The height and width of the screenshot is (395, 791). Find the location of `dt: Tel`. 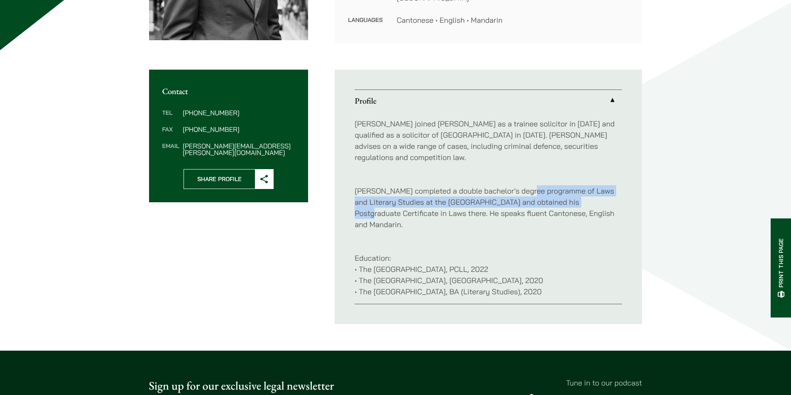

dt: Tel is located at coordinates (171, 118).